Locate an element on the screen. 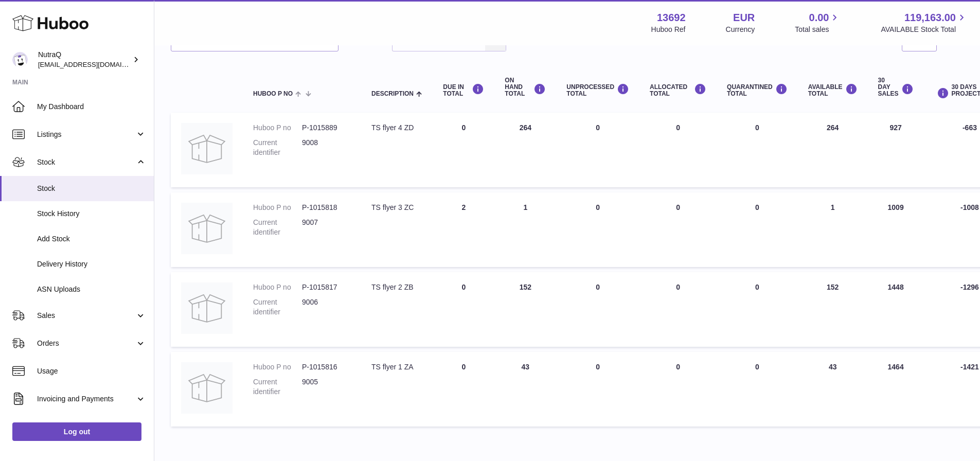  dd: P-1015889 is located at coordinates (326, 128).